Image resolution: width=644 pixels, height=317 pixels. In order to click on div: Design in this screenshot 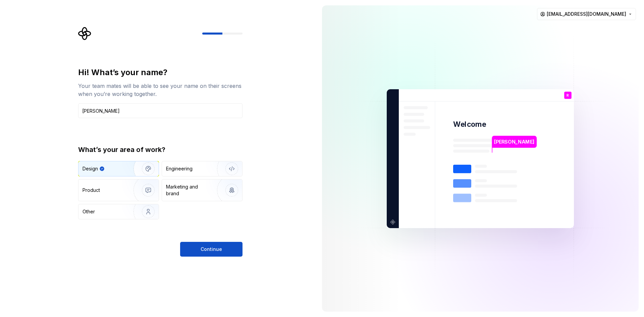, I will do `click(90, 169)`.